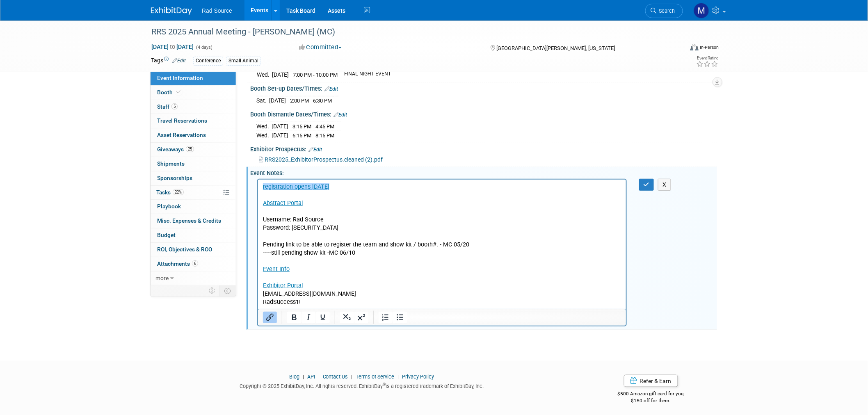 Image resolution: width=868 pixels, height=415 pixels. Describe the element at coordinates (175, 178) in the screenshot. I see `span: Sponsorships` at that location.